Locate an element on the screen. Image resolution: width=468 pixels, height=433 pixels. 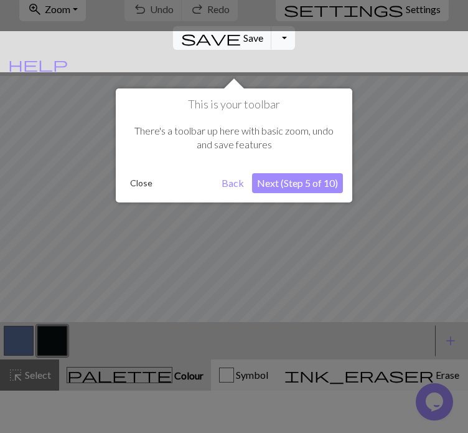
button: Next (Step 5 of 10) is located at coordinates (298, 183).